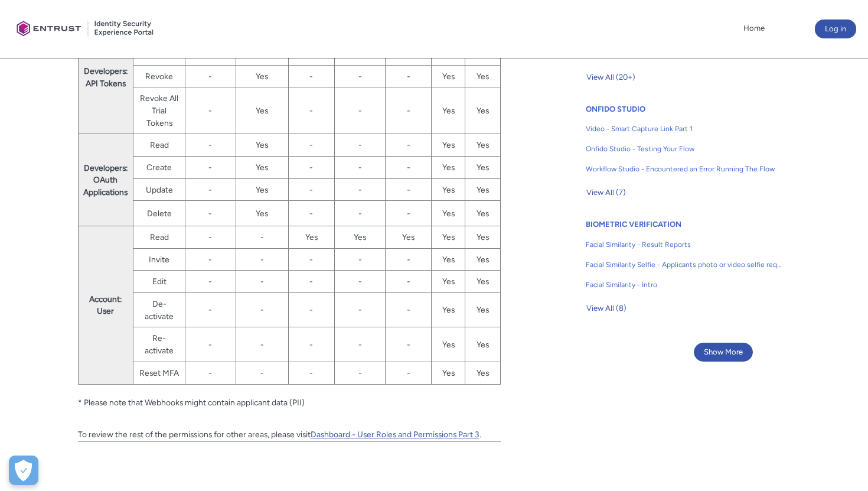  What do you see at coordinates (684, 169) in the screenshot?
I see `a: Workflow Studio - Encountered an Error Running The Flow` at bounding box center [684, 169].